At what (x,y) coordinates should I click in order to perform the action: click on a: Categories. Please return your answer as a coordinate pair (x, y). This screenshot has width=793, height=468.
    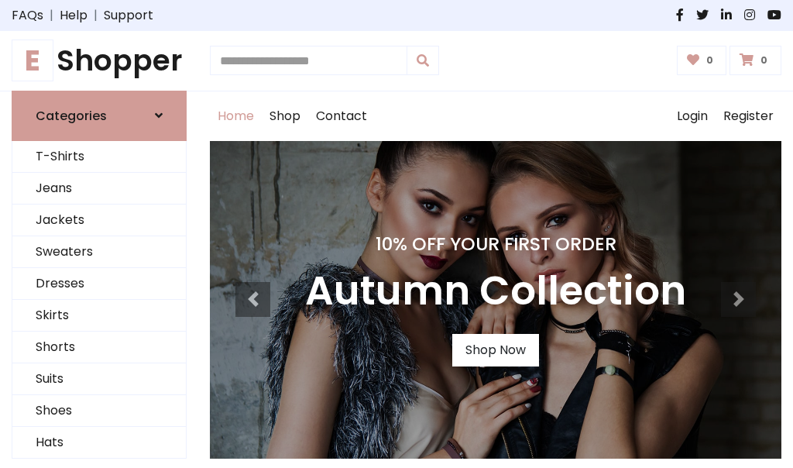
    Looking at the image, I should click on (99, 115).